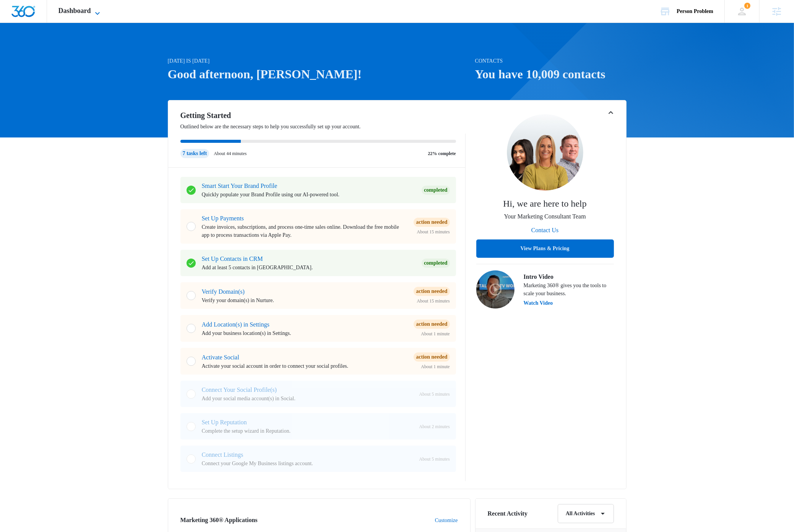 This screenshot has height=532, width=794. What do you see at coordinates (695, 11) in the screenshot?
I see `div: account name` at bounding box center [695, 11].